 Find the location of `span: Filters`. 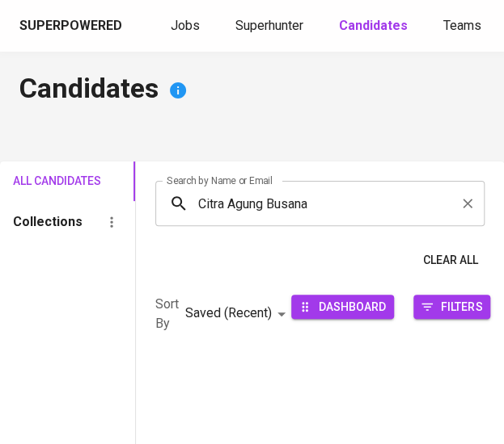

span: Filters is located at coordinates (461, 306).